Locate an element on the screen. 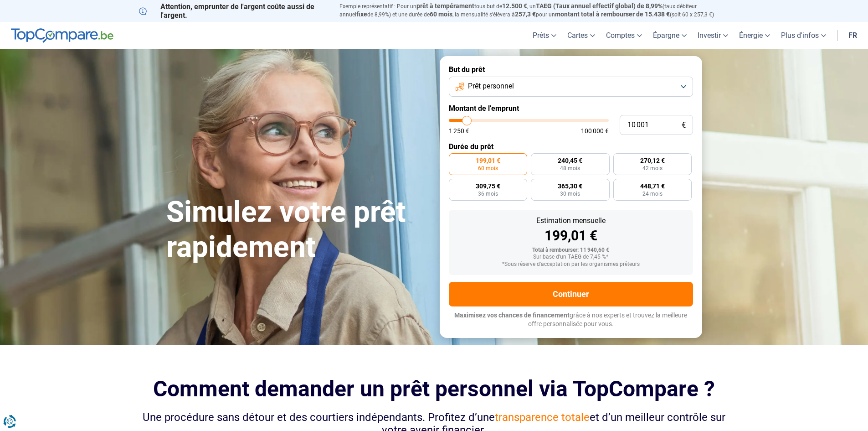 This screenshot has height=431, width=868. div: Sur base d'un TAEG de 7,45 %* is located at coordinates (571, 257).